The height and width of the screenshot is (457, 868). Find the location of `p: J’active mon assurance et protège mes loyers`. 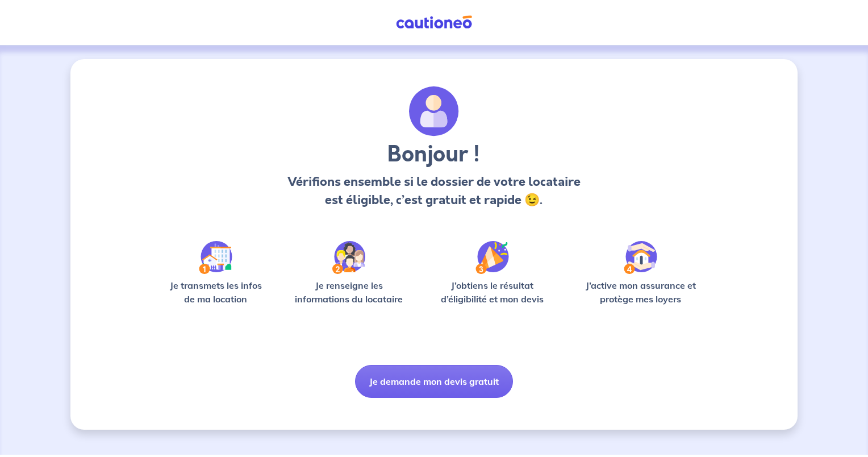

p: J’active mon assurance et protège mes loyers is located at coordinates (640, 292).